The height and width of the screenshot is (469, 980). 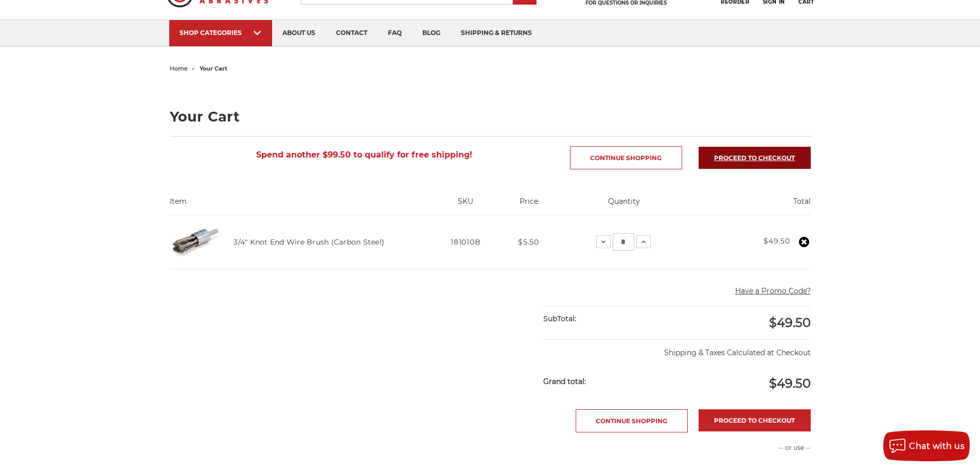 What do you see at coordinates (431, 33) in the screenshot?
I see `a: blog` at bounding box center [431, 33].